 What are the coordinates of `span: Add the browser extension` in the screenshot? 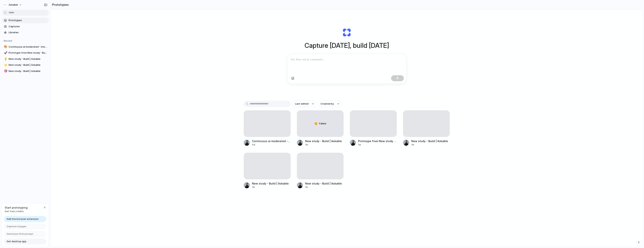 It's located at (22, 219).